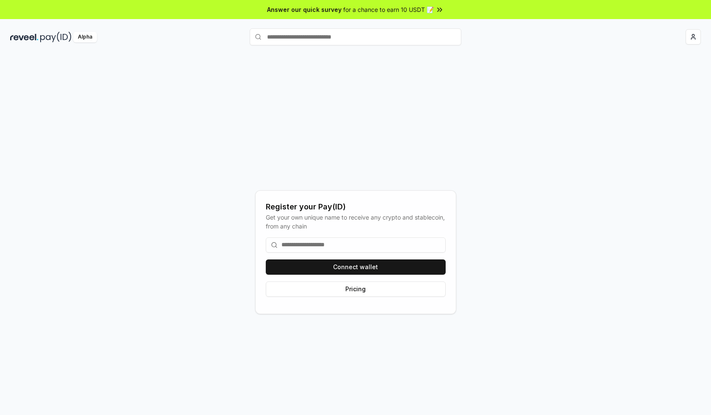 The width and height of the screenshot is (711, 415). Describe the element at coordinates (85, 37) in the screenshot. I see `div: Alpha` at that location.